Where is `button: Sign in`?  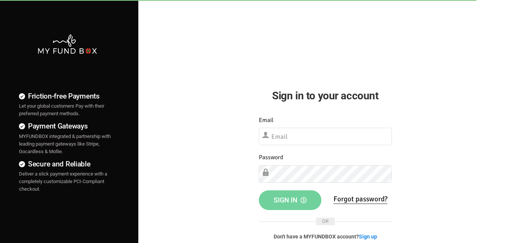
button: Sign in is located at coordinates (290, 200).